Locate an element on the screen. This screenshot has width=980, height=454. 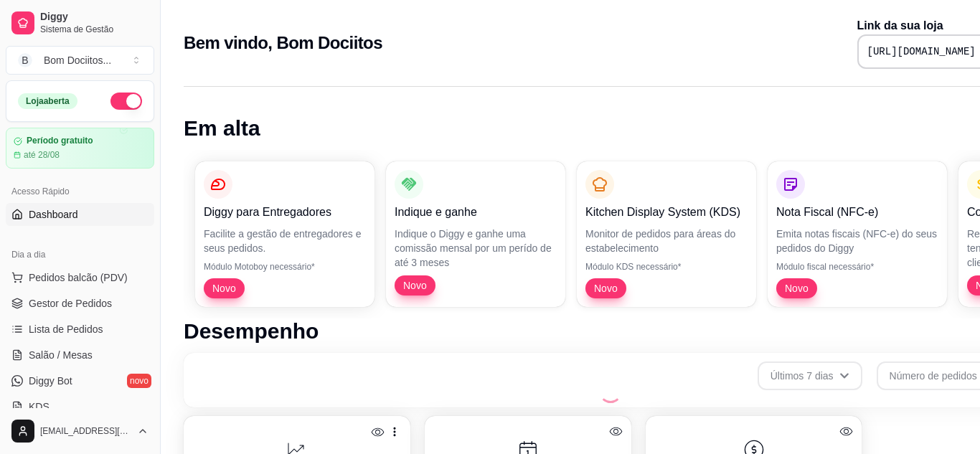
a: Gestor de Pedidos is located at coordinates (80, 304).